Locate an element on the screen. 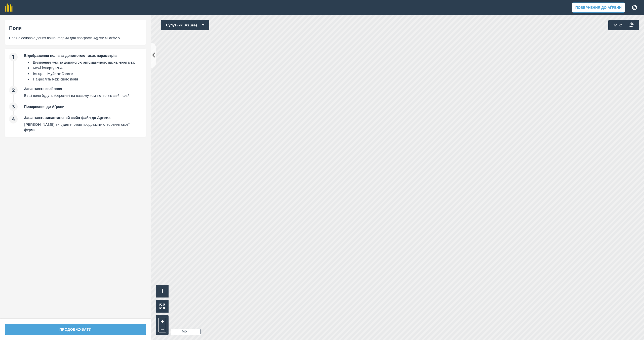  font: 2 is located at coordinates (13, 90).